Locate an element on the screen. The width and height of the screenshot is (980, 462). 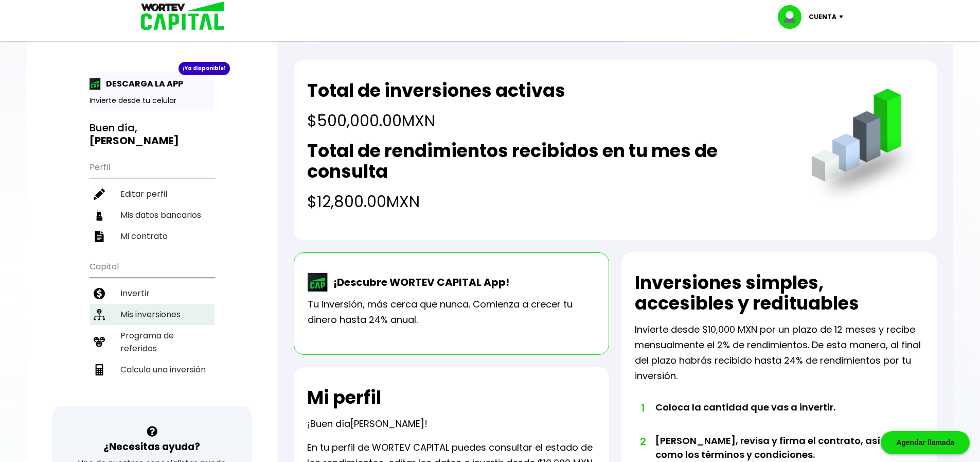
ul: Perfil is located at coordinates (152, 201).